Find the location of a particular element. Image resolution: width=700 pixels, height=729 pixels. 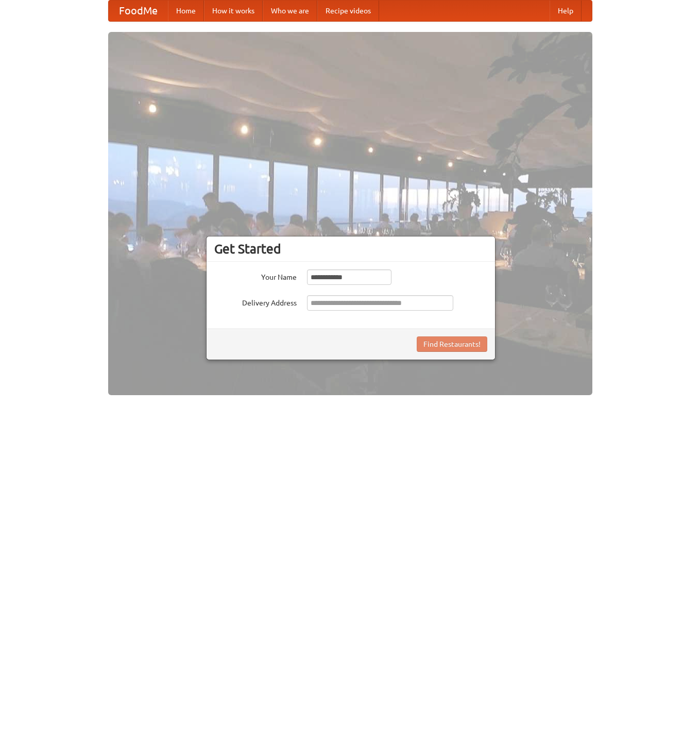

a: How it works is located at coordinates (233, 11).